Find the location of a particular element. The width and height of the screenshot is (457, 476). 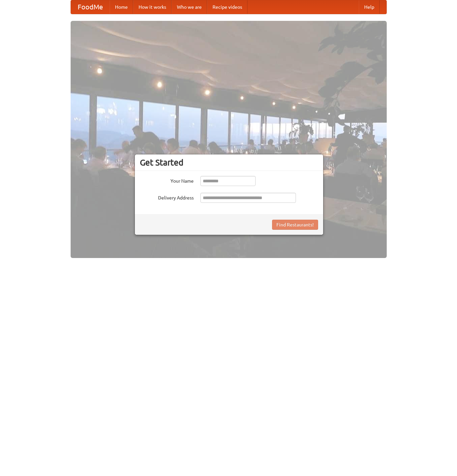

a: How it works is located at coordinates (152, 7).